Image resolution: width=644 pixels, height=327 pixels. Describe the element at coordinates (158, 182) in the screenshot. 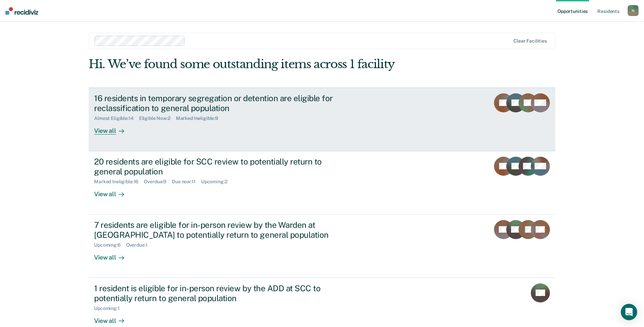

I see `div: Overdue : 9` at that location.